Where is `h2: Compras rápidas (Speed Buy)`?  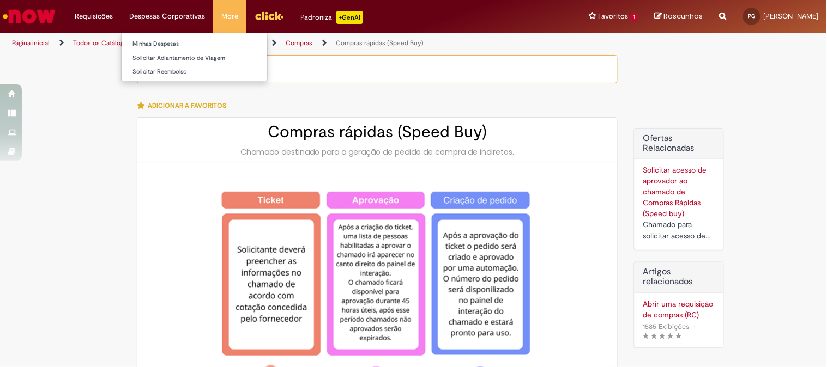 h2: Compras rápidas (Speed Buy) is located at coordinates (377, 132).